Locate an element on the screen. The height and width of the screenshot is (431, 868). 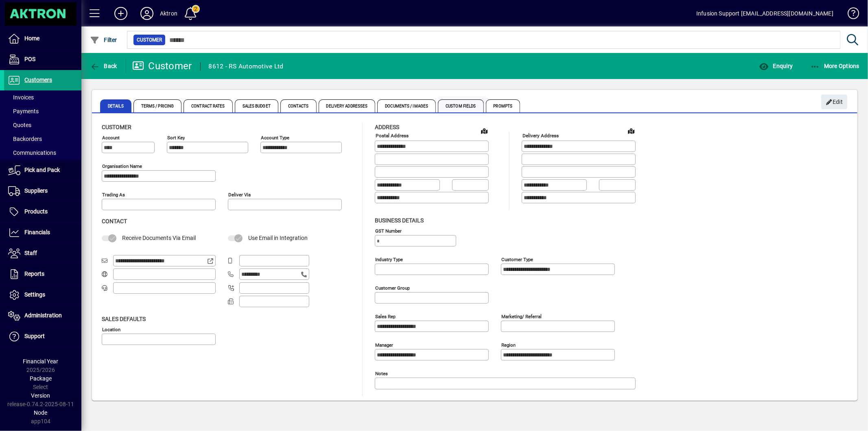
a: Staff is located at coordinates (43, 254).